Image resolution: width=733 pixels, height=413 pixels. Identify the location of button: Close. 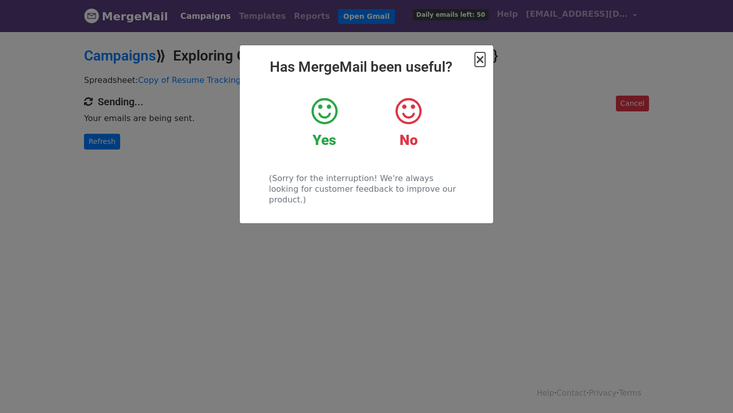
(480, 60).